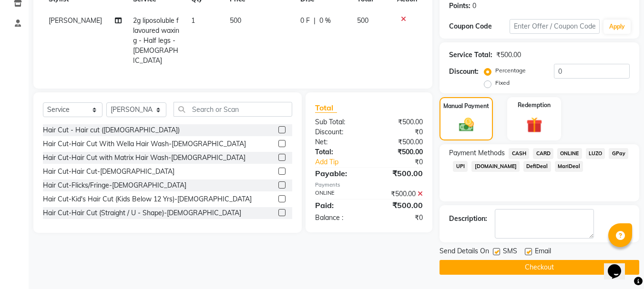 The width and height of the screenshot is (644, 289). What do you see at coordinates (339, 152) in the screenshot?
I see `div: Total:` at bounding box center [339, 152].